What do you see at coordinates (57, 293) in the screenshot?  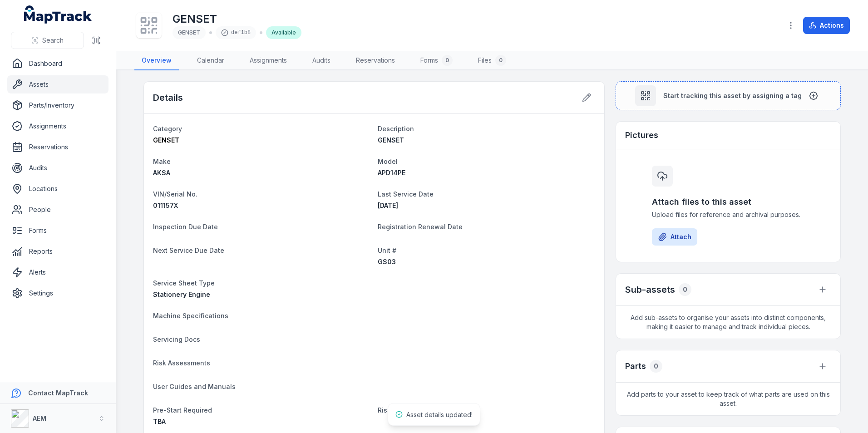 I see `a: Settings` at bounding box center [57, 293].